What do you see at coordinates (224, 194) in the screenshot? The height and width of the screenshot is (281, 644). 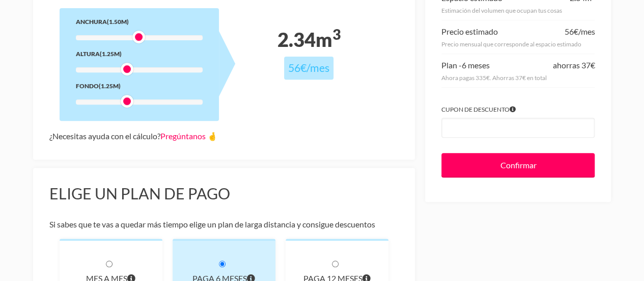 I see `h3: Elige un plan de pago` at bounding box center [224, 194].